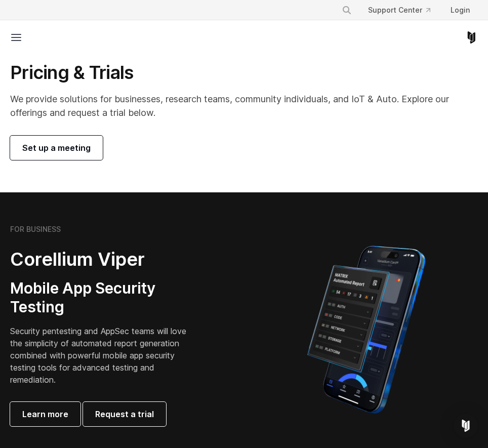 The height and width of the screenshot is (448, 488). I want to click on div: Navigation Menu, so click(406, 10).